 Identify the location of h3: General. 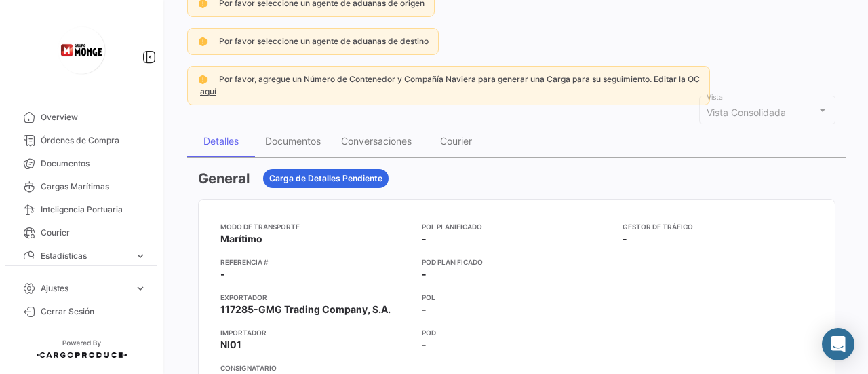
(223, 178).